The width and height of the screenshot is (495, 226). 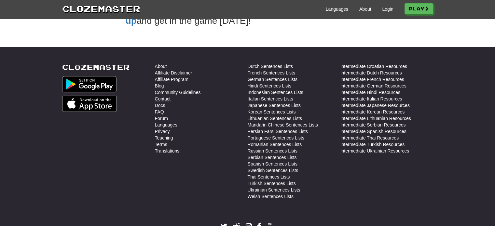 I want to click on a: Intermediate Hindi Resources, so click(x=371, y=93).